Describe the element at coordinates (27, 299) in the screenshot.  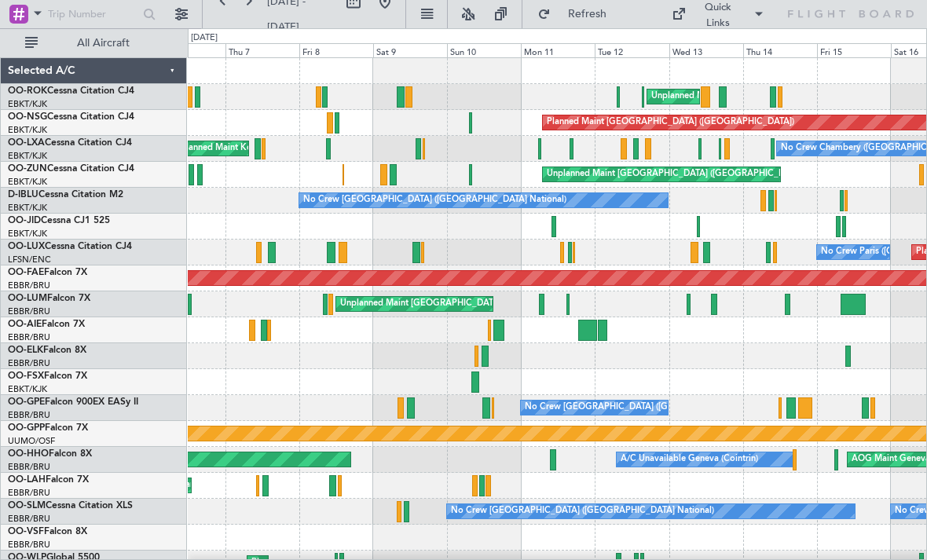
I see `span: OO-LUM` at that location.